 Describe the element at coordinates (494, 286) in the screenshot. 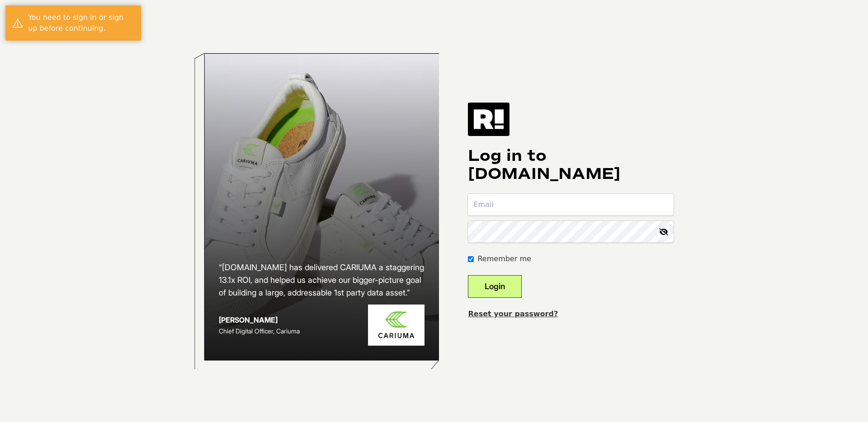

I see `button: Login` at that location.